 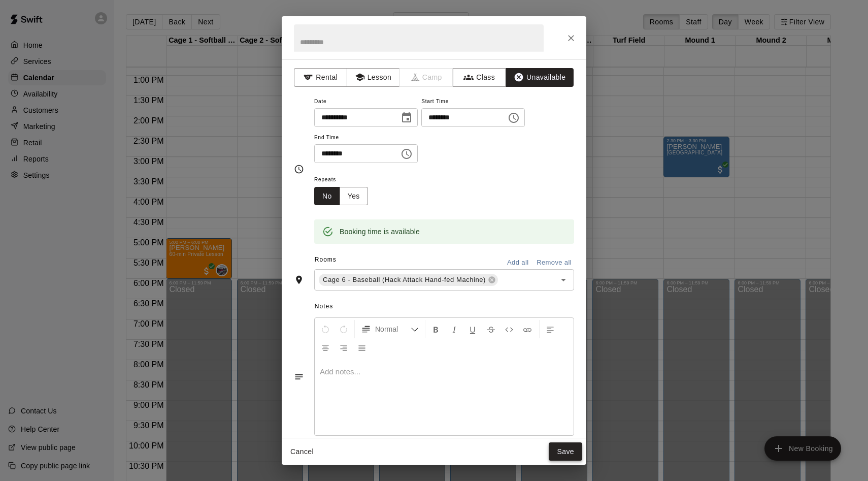 What do you see at coordinates (326, 347) in the screenshot?
I see `button: Center Align` at bounding box center [326, 347].